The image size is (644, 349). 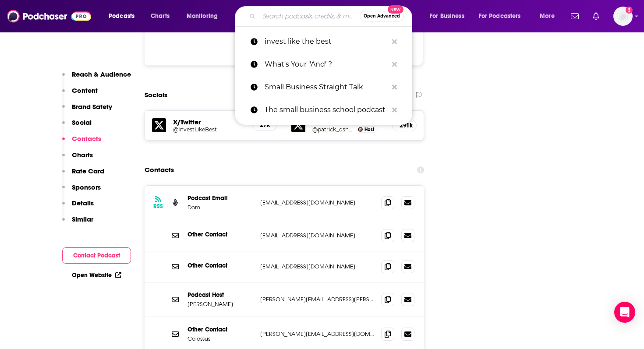 What do you see at coordinates (158, 206) in the screenshot?
I see `h3: RSS` at bounding box center [158, 206].